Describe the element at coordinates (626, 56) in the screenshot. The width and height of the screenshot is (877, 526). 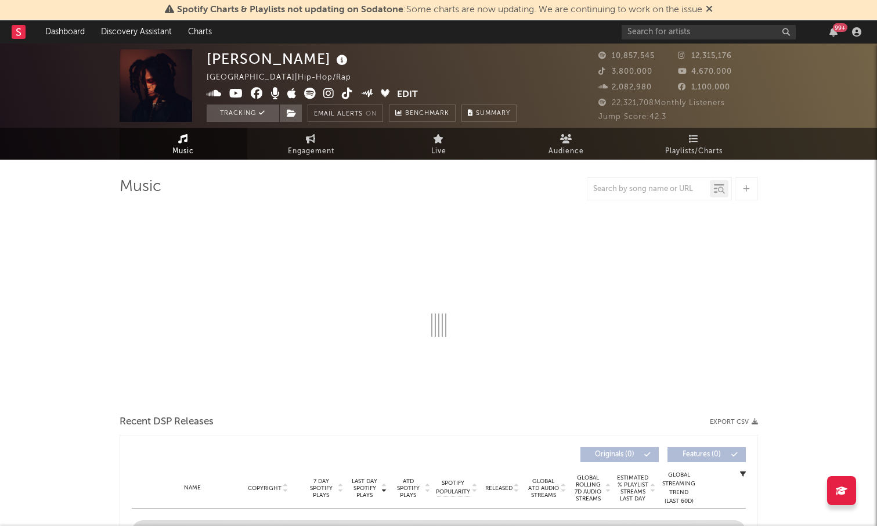
I see `span: 10,857,545` at that location.